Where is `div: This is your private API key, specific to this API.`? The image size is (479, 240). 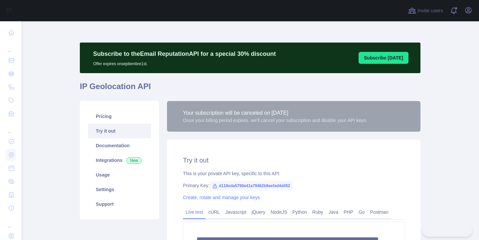
div: This is your private API key, specific to this API. is located at coordinates (294, 174).